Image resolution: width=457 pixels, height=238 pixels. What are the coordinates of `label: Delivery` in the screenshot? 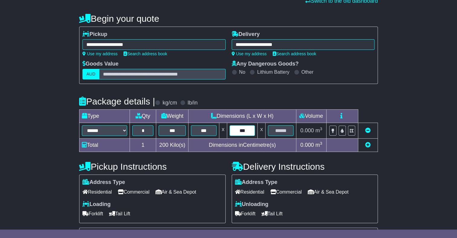 It's located at (245, 34).